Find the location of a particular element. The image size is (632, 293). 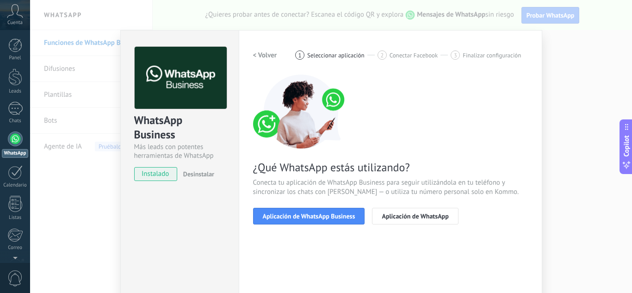

div: Calendario is located at coordinates (15, 185).